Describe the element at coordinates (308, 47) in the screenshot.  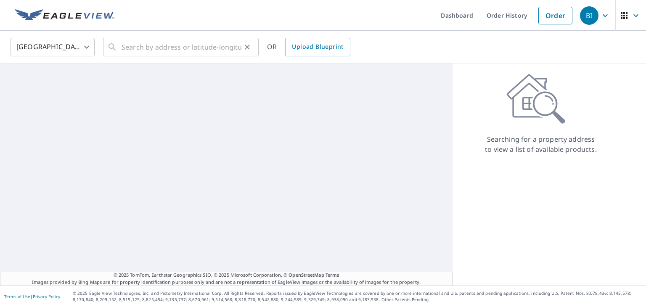
I see `div: OR` at that location.